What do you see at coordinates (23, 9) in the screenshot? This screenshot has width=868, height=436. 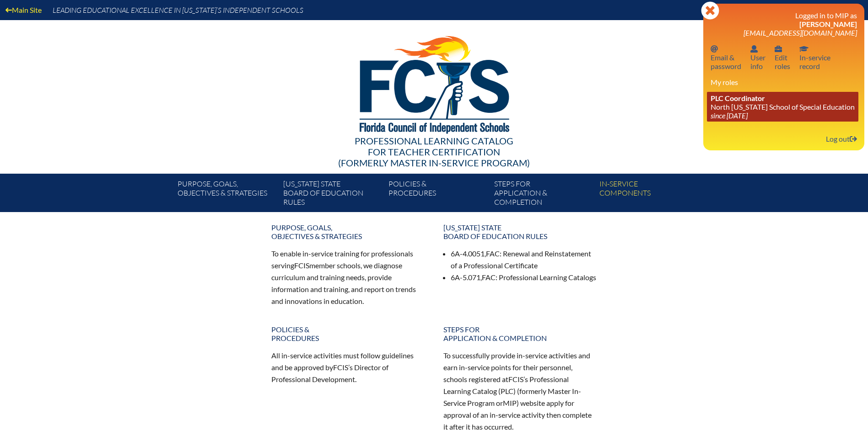 I see `a: Main Site` at bounding box center [23, 9].